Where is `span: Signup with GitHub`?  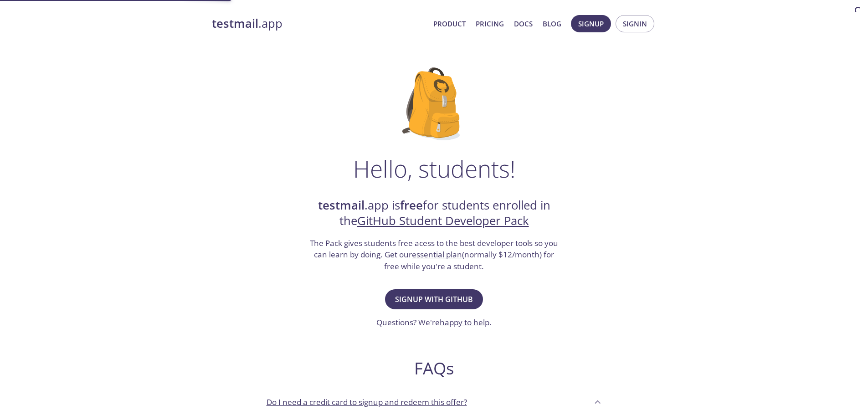 span: Signup with GitHub is located at coordinates (434, 299).